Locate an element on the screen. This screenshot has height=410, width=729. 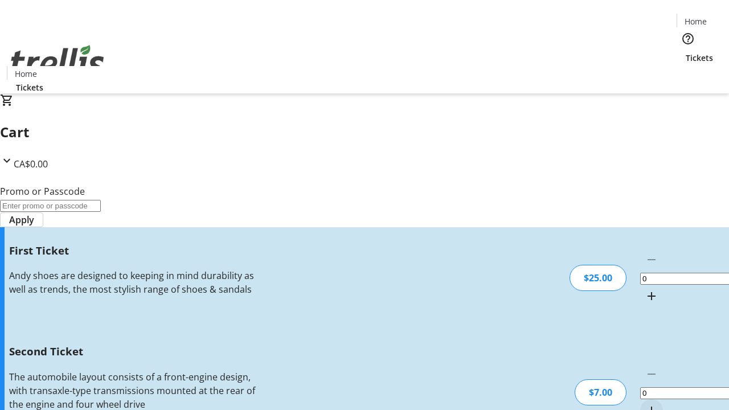
button: Increment by one is located at coordinates (651, 296).